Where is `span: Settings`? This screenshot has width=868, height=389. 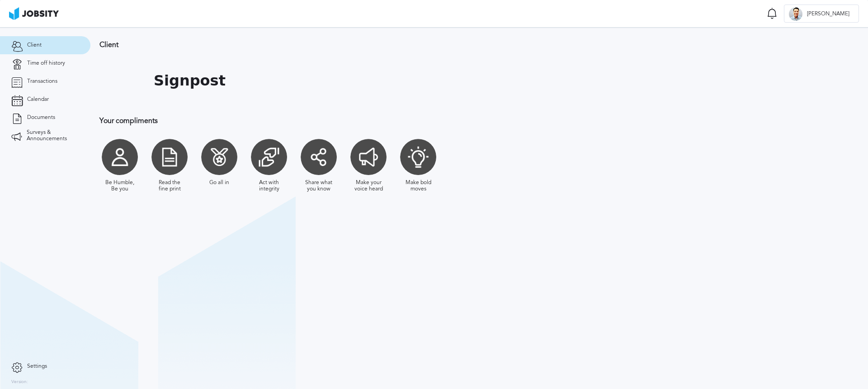
span: Settings is located at coordinates (37, 366).